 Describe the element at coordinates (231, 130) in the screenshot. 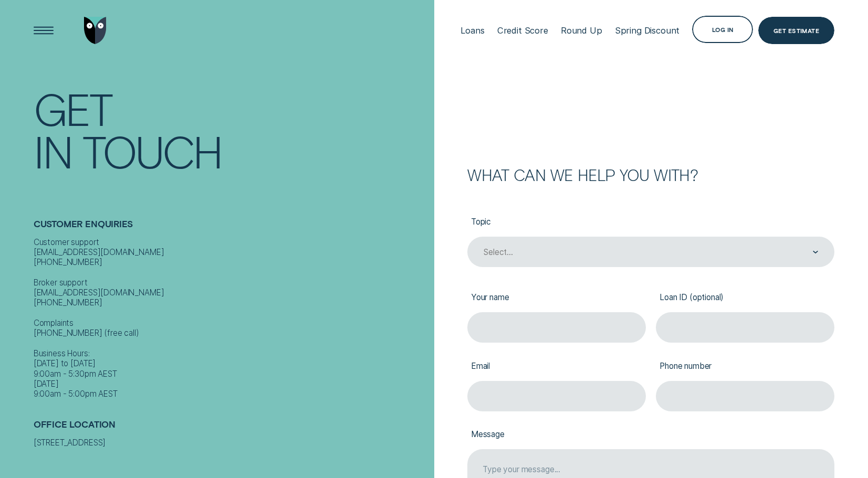

I see `h1: Get In Touch` at that location.